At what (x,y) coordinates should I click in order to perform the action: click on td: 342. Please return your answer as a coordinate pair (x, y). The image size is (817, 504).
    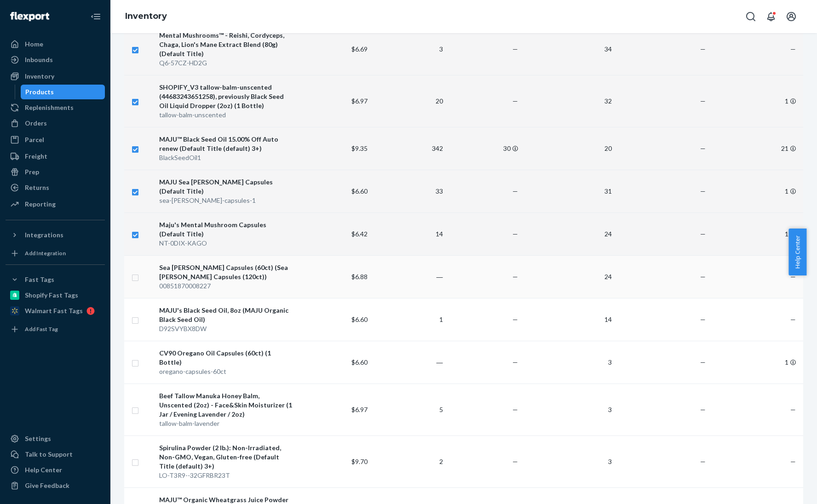
    Looking at the image, I should click on (408, 148).